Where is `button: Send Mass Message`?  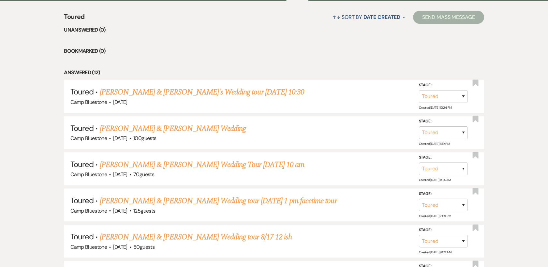
button: Send Mass Message is located at coordinates (448, 17).